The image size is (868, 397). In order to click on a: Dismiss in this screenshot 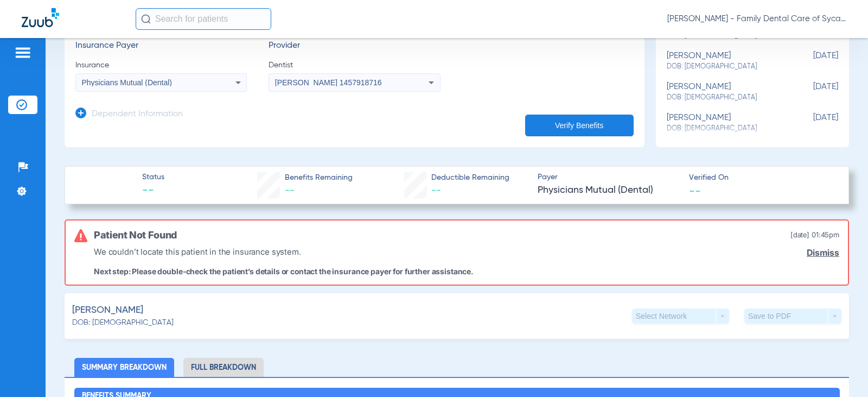, I will do `click(823, 253)`.